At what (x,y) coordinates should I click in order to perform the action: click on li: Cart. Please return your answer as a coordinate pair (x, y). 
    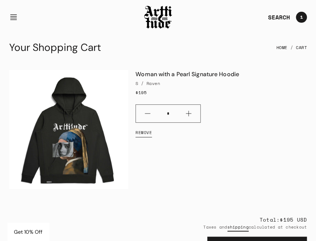
    Looking at the image, I should click on (298, 48).